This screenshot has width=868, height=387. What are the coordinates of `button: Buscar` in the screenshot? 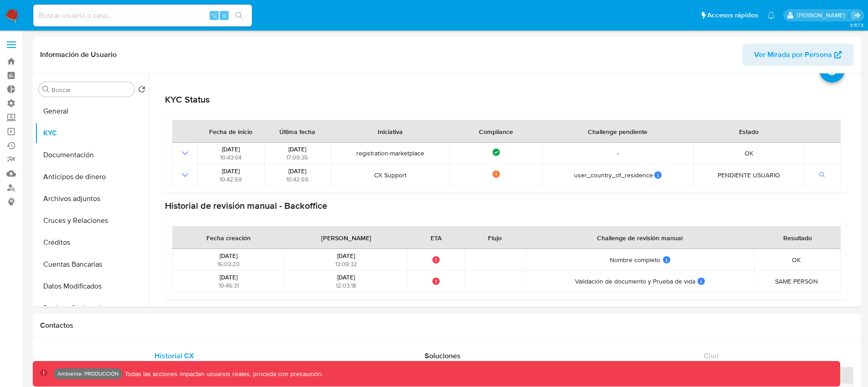 It's located at (46, 89).